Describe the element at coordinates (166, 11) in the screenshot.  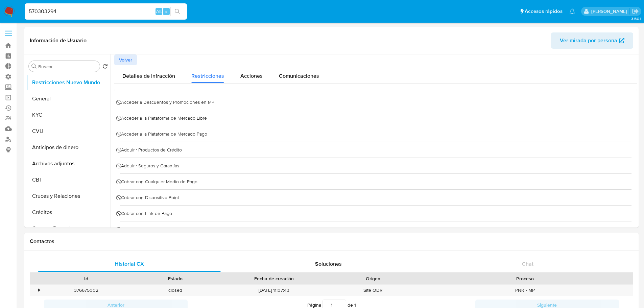
I see `span: s` at that location.